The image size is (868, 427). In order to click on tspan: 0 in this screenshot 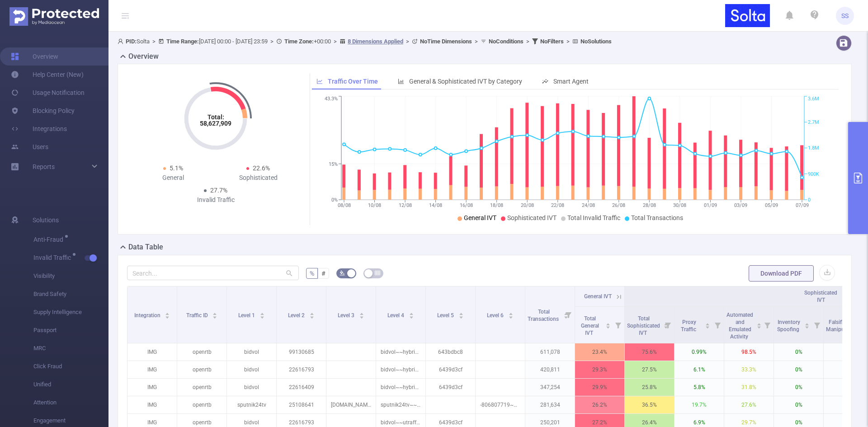, I will do `click(809, 200)`.